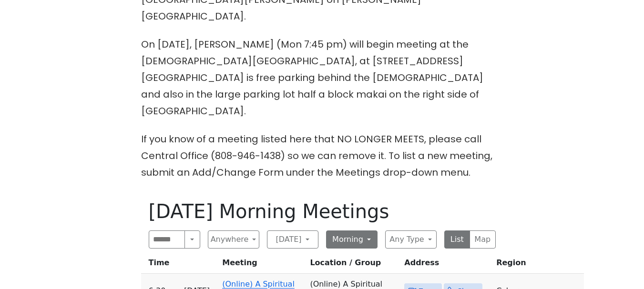  Describe the element at coordinates (322, 155) in the screenshot. I see `p: If you know of a meeting listed here that NO LONGER MEETS, please call Central Office (808-946-14...` at that location.